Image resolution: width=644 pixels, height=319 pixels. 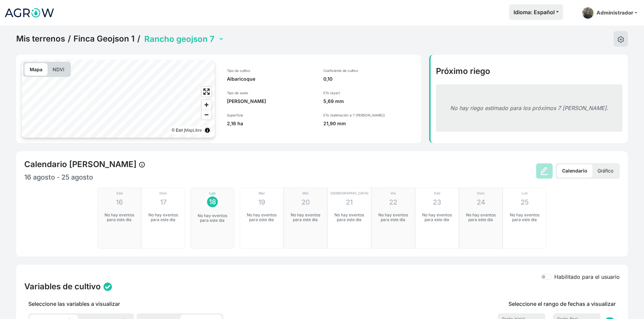 What do you see at coordinates (305, 202) in the screenshot?
I see `p: 20` at bounding box center [305, 202].